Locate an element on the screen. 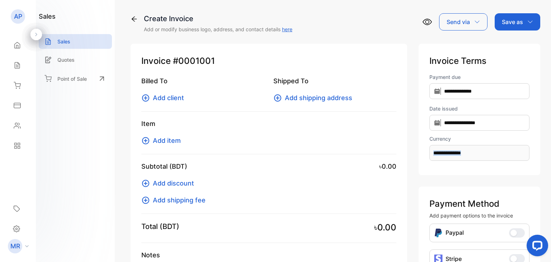 This screenshot has height=262, width=551. button: Add shipping fee is located at coordinates (175, 200).